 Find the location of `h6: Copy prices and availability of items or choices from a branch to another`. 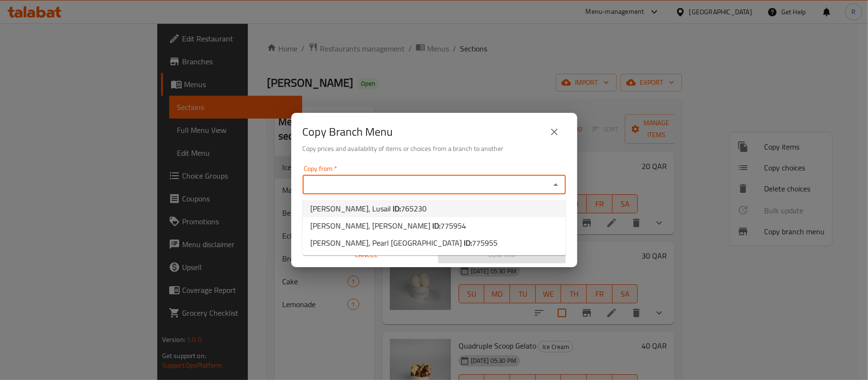

h6: Copy prices and availability of items or choices from a branch to another is located at coordinates (434, 148).